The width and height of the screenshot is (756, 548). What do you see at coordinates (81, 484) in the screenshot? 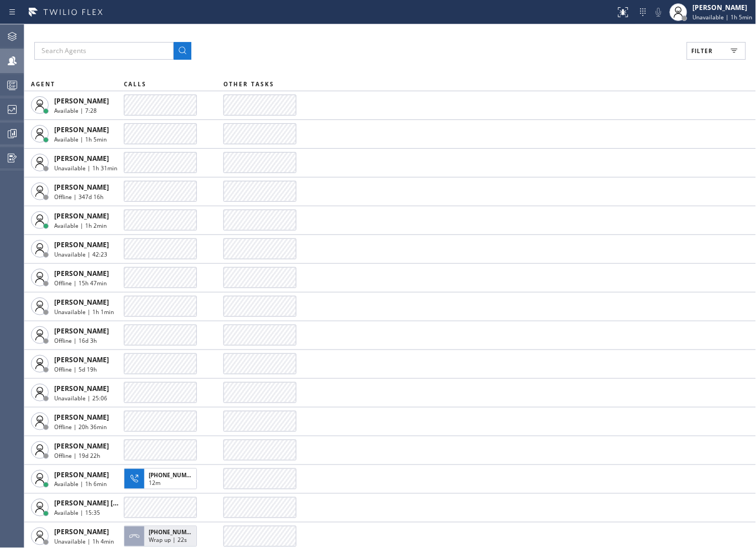
I see `span: Available | 1h 6min` at bounding box center [81, 484].